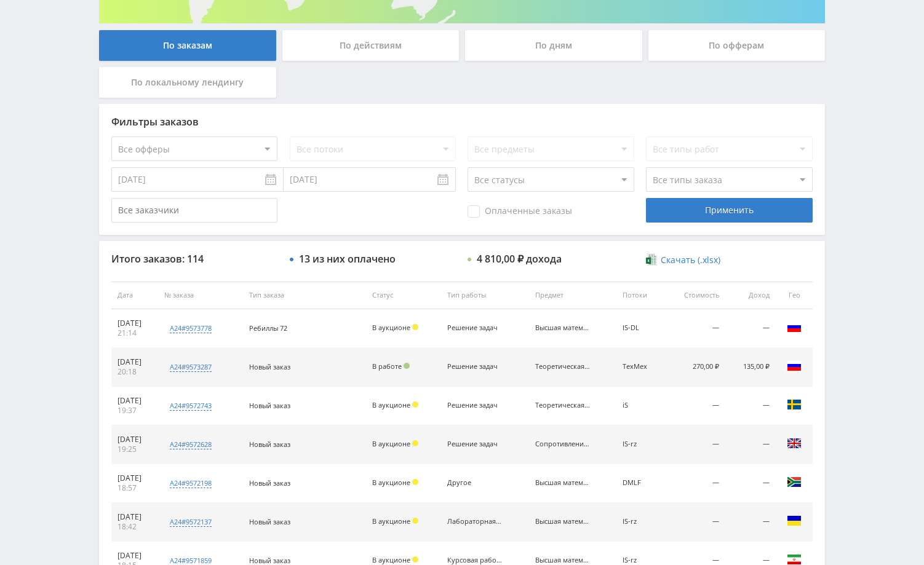 This screenshot has height=565, width=924. Describe the element at coordinates (191, 406) in the screenshot. I see `div: a24#9572743` at that location.